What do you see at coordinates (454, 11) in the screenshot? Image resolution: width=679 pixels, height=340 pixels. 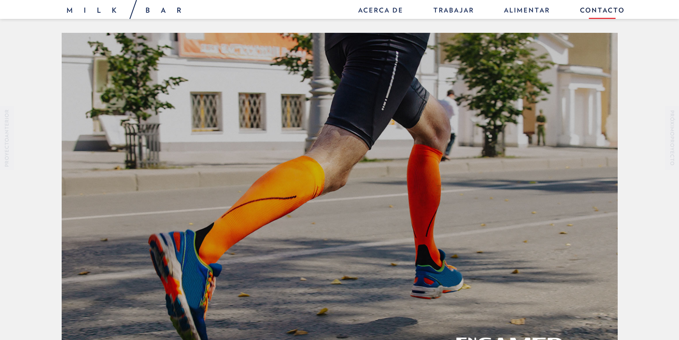 I see `a: Trabajar` at bounding box center [454, 11].